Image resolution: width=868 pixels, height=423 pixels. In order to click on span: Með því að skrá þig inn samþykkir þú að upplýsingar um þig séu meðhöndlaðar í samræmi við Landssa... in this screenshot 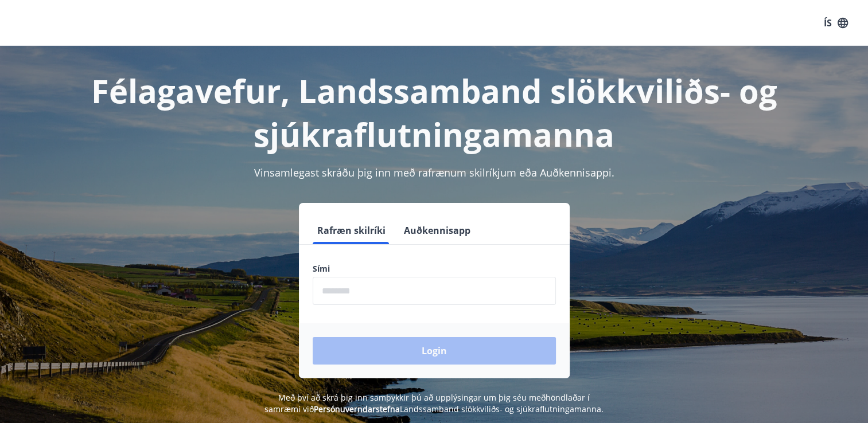, I will do `click(434, 403)`.